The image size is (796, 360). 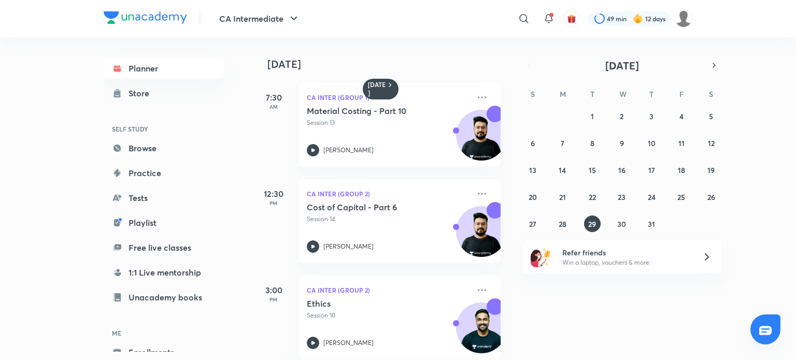 What do you see at coordinates (651, 170) in the screenshot?
I see `button: July 17, 2025` at bounding box center [651, 170].